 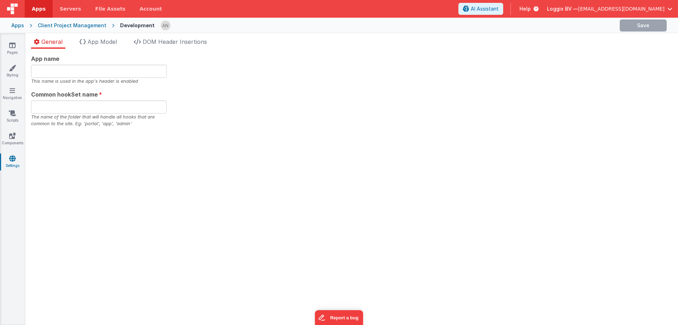 I want to click on span: File Assets, so click(x=111, y=9).